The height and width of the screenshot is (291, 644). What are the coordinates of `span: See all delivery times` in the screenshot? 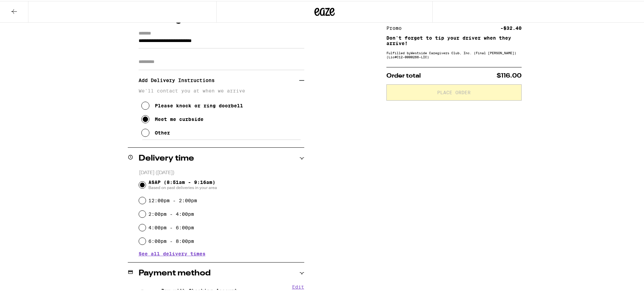 It's located at (172, 253).